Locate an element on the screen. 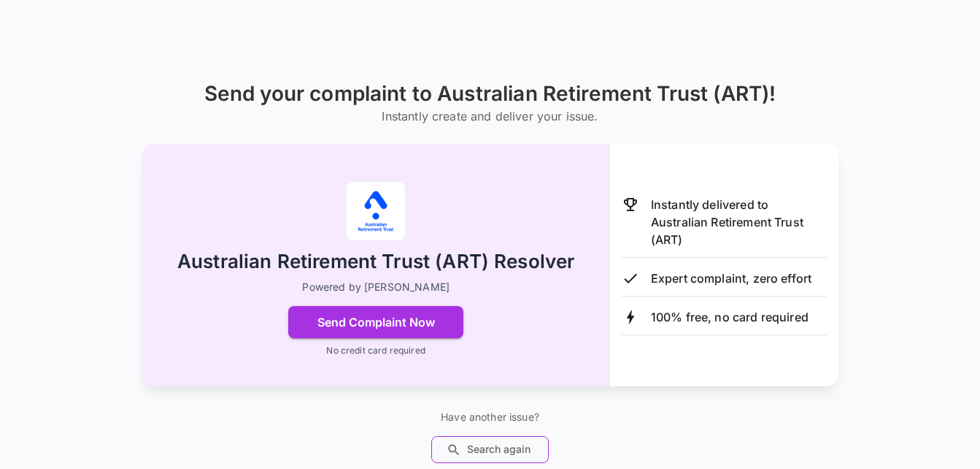 This screenshot has width=980, height=469. p: Instantly delivered to Australian Retirement Trust (ART) is located at coordinates (738, 222).